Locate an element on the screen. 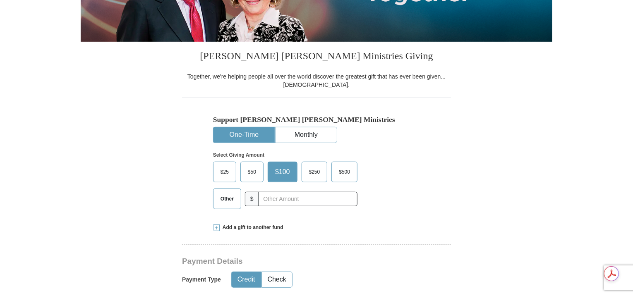  span: $100 is located at coordinates (283, 172).